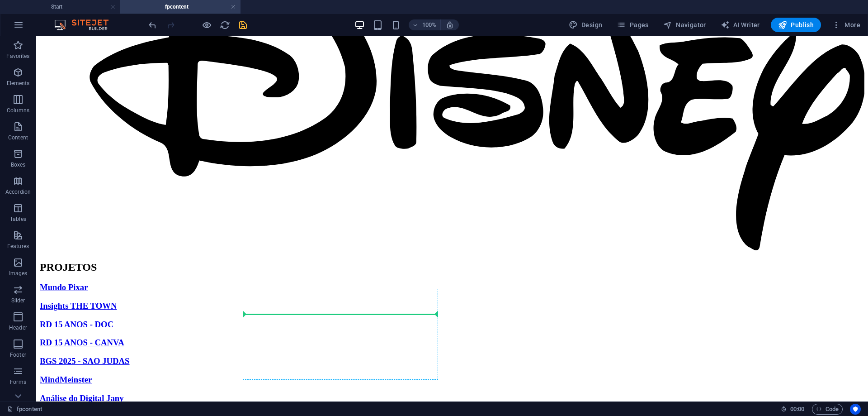 The image size is (868, 416). What do you see at coordinates (740, 25) in the screenshot?
I see `span: AI Writer` at bounding box center [740, 25].